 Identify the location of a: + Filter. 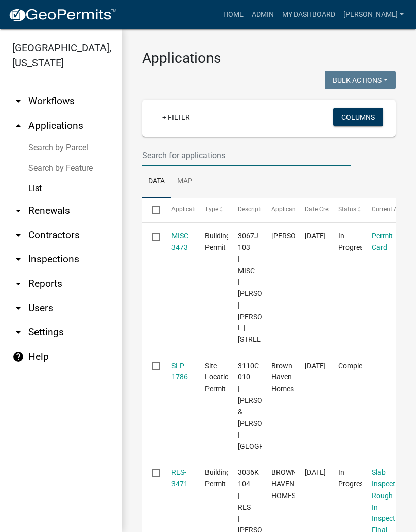
(176, 117).